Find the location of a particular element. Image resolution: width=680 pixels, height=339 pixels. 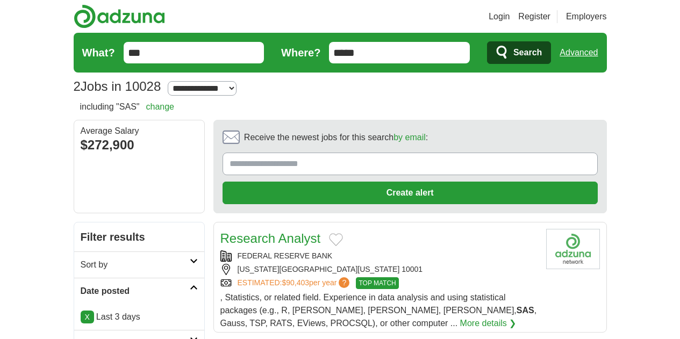

a: Register is located at coordinates (534, 17).